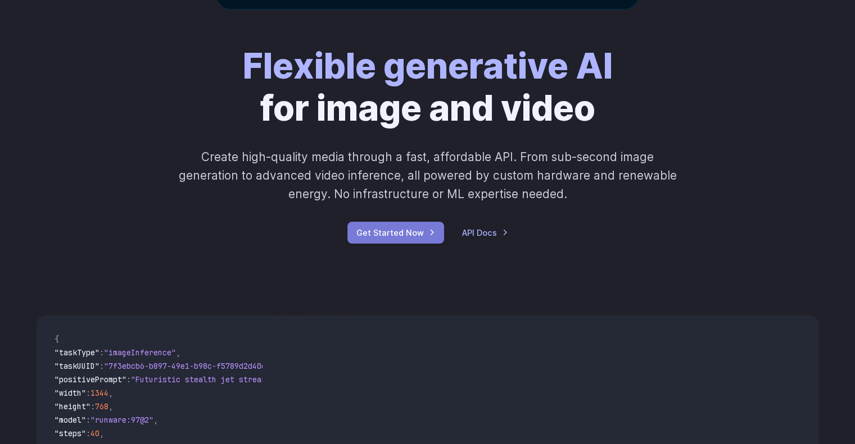  What do you see at coordinates (485, 233) in the screenshot?
I see `a: API Docs` at bounding box center [485, 233].